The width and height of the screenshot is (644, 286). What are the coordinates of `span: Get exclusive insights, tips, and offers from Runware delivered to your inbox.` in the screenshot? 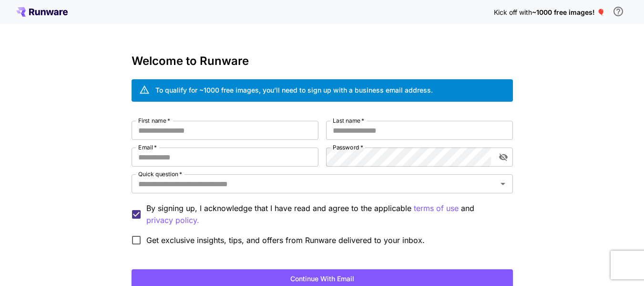 It's located at (286, 240).